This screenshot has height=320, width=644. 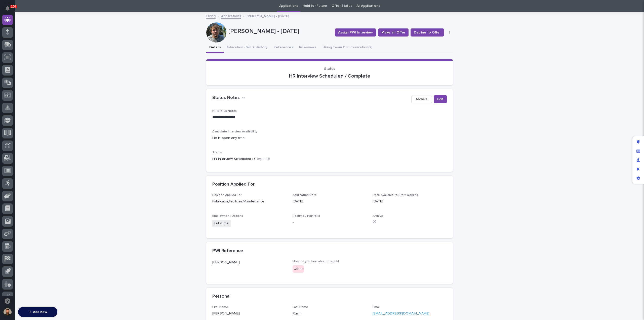 I want to click on span: Date Available to Start Working, so click(x=395, y=195).